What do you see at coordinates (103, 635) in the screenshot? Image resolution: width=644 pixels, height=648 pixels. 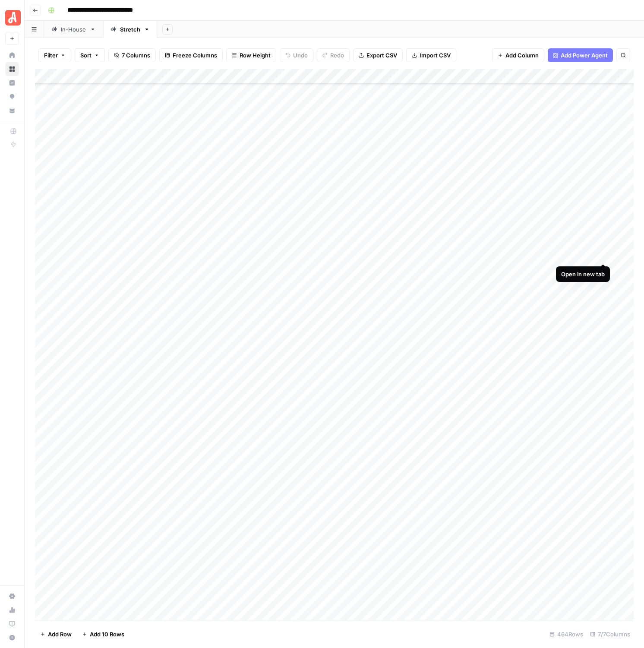 I see `button: Add 10 Rows` at bounding box center [103, 635].